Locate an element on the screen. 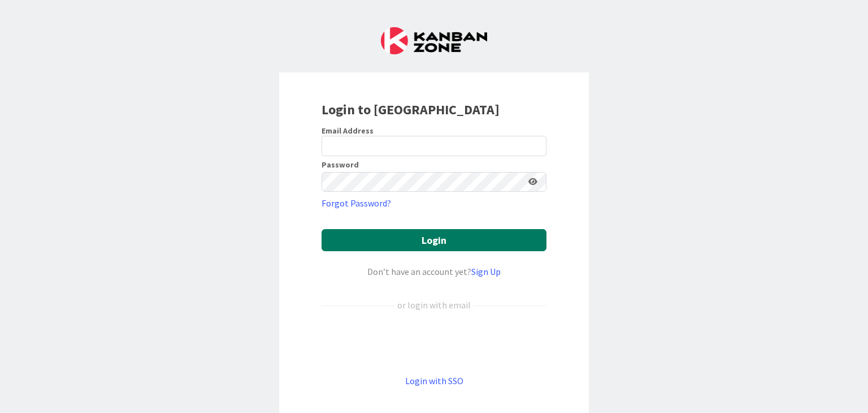  a: Forgot Password? is located at coordinates (356, 203).